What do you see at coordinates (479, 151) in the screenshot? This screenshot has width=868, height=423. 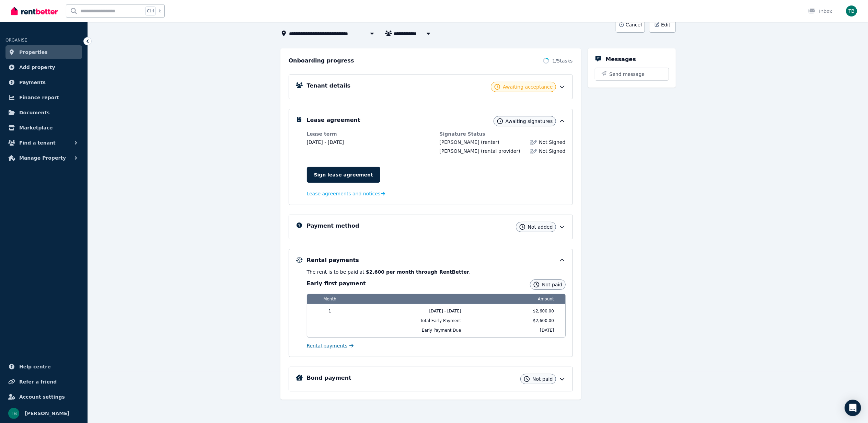 I see `div: (rental provider)` at bounding box center [479, 151].